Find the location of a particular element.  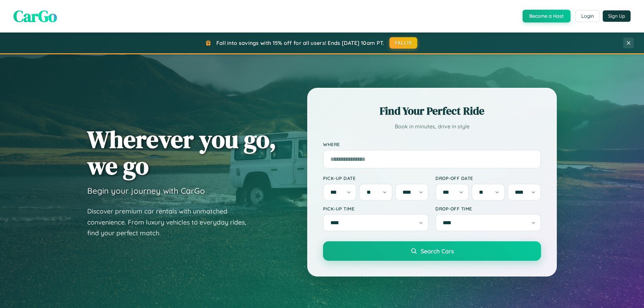

button: FALL15 is located at coordinates (403, 42).